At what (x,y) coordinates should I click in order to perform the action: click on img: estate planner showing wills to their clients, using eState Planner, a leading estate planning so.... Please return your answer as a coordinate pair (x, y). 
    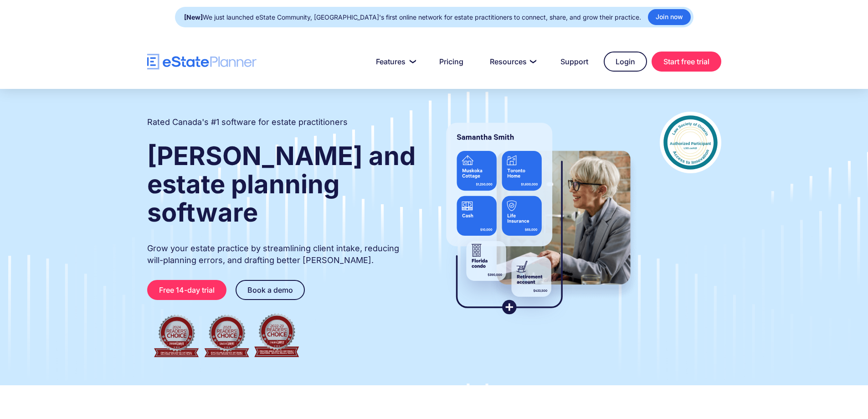
    Looking at the image, I should click on (538, 218).